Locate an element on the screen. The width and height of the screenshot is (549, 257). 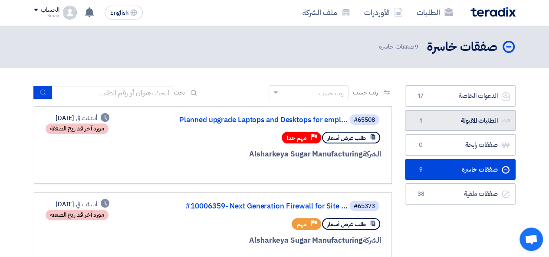
span: صفقات خاسرة is located at coordinates (399, 46).